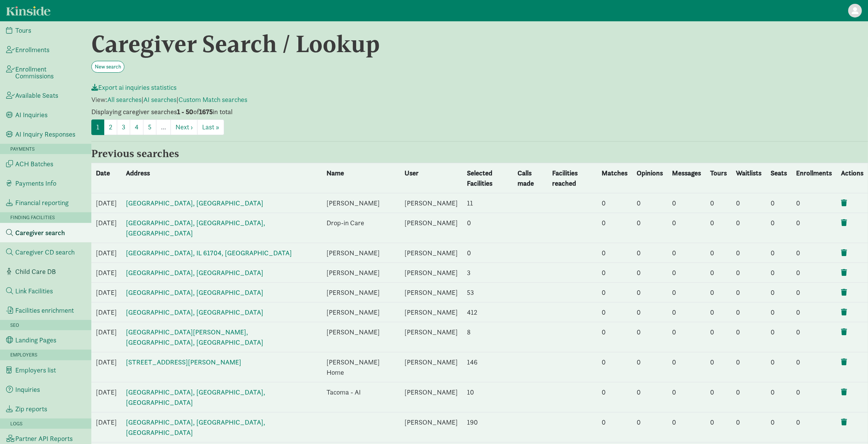 This screenshot has height=444, width=868. I want to click on h1: Caregiver Search / Lookup, so click(408, 44).